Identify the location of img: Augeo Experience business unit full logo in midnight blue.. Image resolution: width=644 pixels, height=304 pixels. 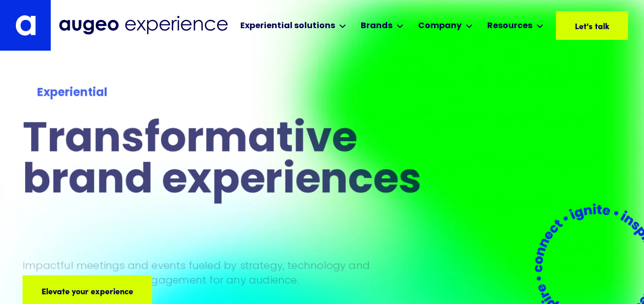
(144, 25).